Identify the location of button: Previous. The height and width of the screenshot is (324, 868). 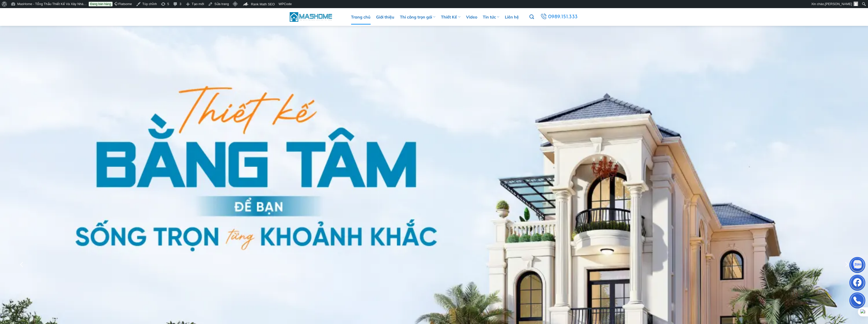
(22, 265).